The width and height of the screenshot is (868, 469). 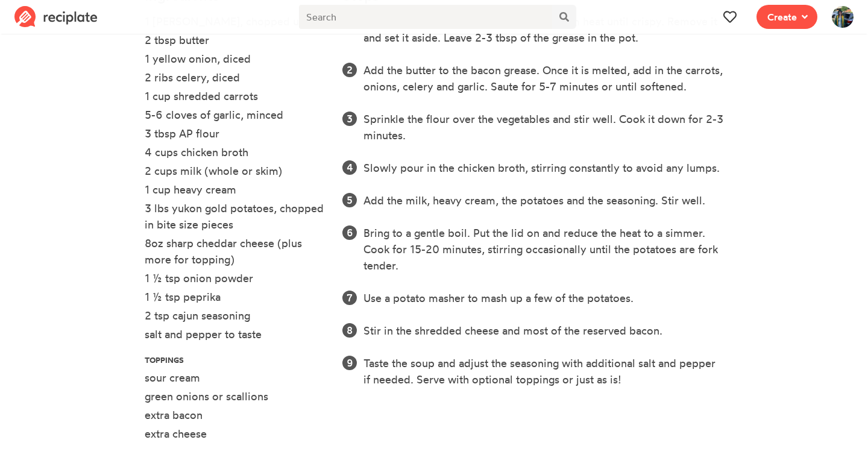 I want to click on li: Slowly pour in the chicken broth, stirring constantly to avoid any lumps., so click(x=543, y=168).